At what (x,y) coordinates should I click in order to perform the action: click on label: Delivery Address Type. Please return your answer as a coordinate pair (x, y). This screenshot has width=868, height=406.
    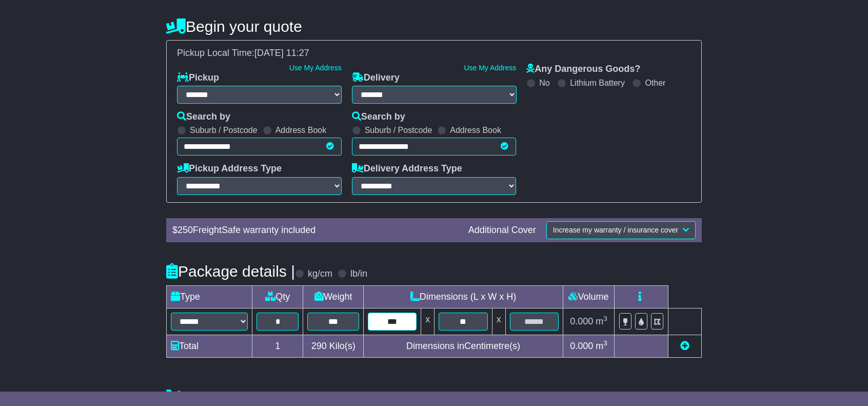
    Looking at the image, I should click on (407, 169).